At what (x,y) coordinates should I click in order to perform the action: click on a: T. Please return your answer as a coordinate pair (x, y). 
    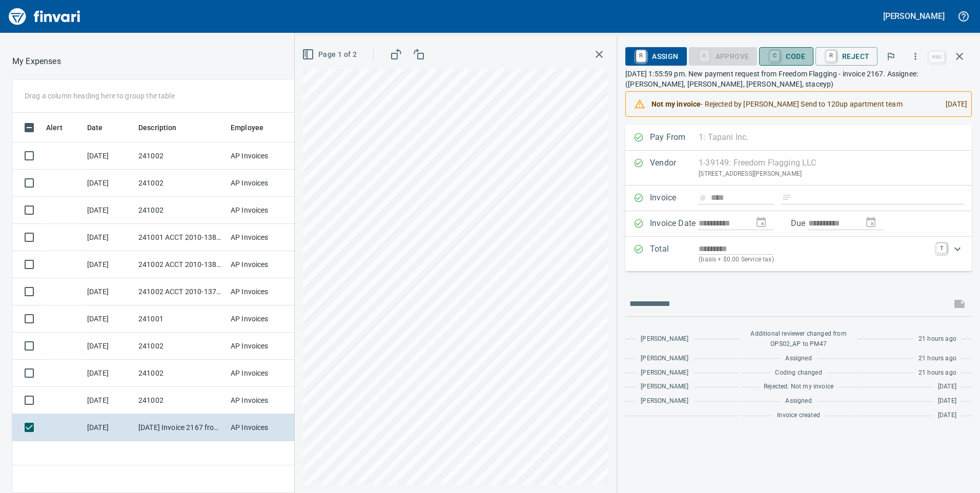
    Looking at the image, I should click on (942, 248).